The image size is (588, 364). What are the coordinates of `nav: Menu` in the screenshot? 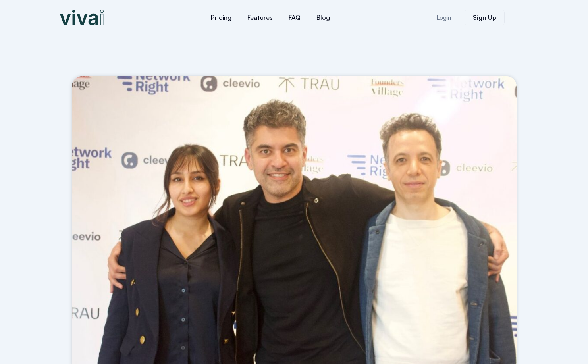 It's located at (270, 17).